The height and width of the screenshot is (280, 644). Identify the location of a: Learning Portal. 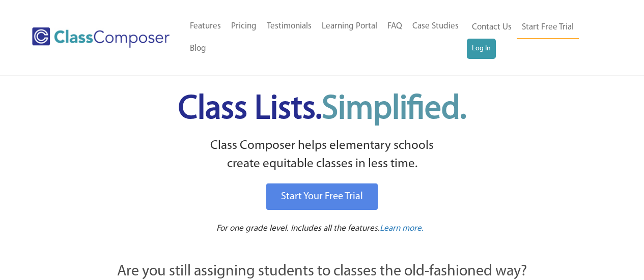
(349, 26).